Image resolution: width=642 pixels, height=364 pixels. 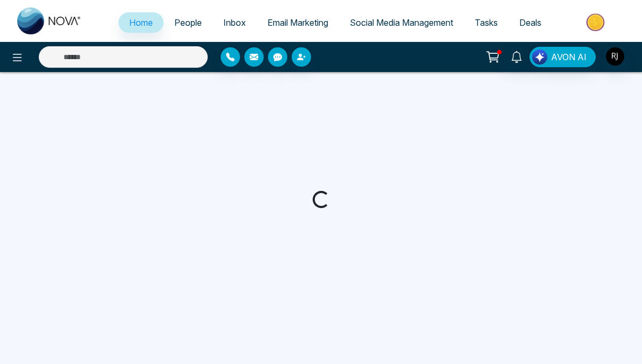 I want to click on img: Nova CRM Logo, so click(x=49, y=21).